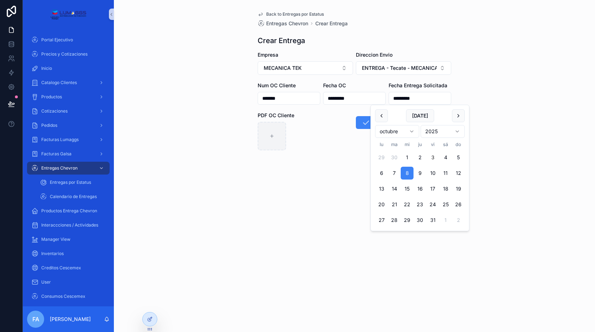 The width and height of the screenshot is (595, 332). Describe the element at coordinates (36, 319) in the screenshot. I see `span: FA` at that location.